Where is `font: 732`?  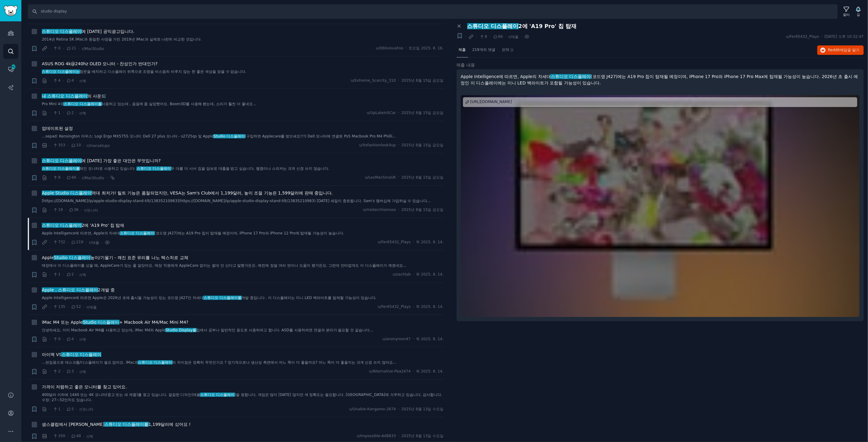 font: 732 is located at coordinates (61, 242).